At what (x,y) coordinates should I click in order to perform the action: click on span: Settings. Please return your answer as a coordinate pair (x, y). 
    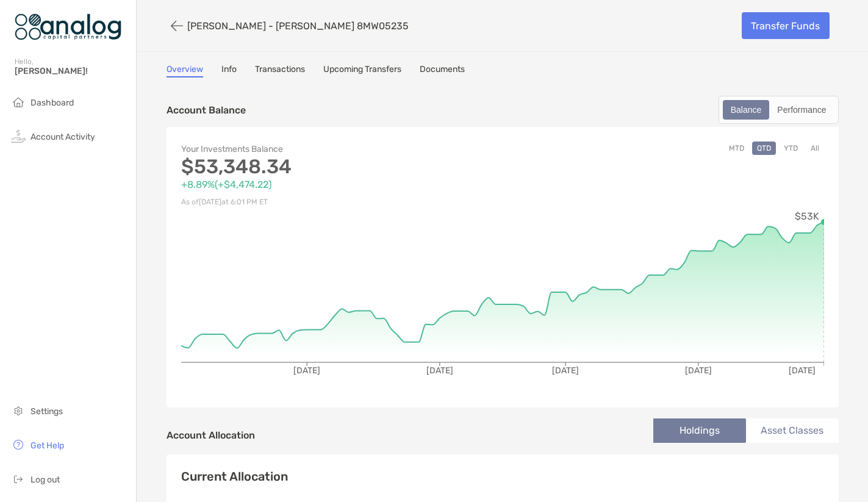
    Looking at the image, I should click on (46, 411).